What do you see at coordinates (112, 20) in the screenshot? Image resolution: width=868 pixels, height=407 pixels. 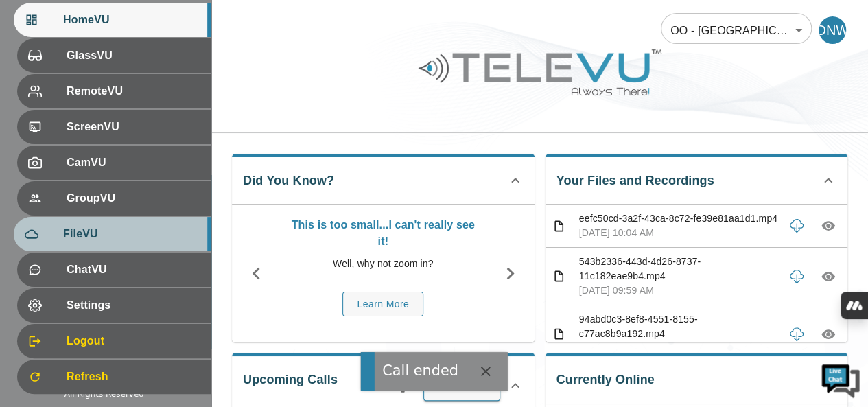 I see `div: HomeVU` at bounding box center [112, 20].